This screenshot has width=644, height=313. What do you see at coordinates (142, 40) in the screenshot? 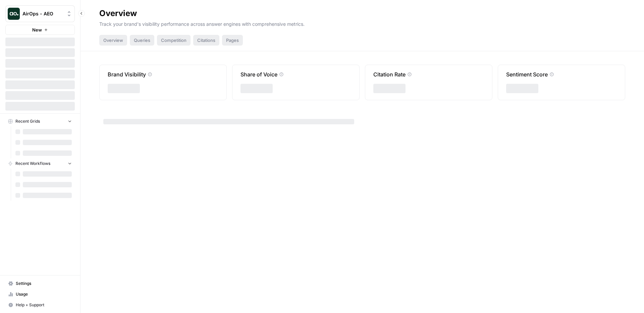
I see `div: Queries` at bounding box center [142, 40].